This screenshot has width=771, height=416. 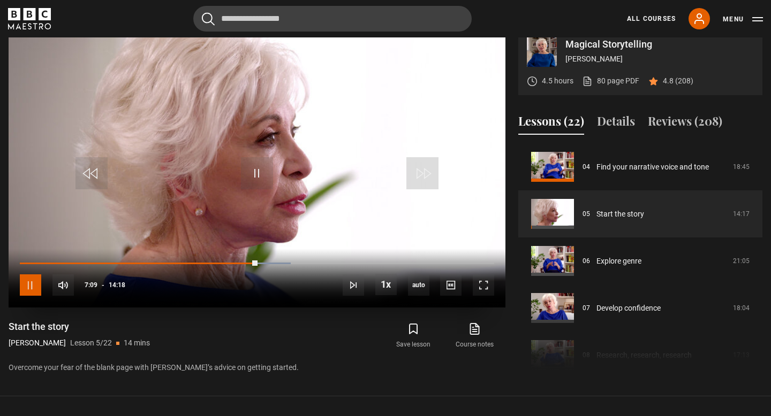 What do you see at coordinates (653, 167) in the screenshot?
I see `a: Find your narrative voice and tone` at bounding box center [653, 167].